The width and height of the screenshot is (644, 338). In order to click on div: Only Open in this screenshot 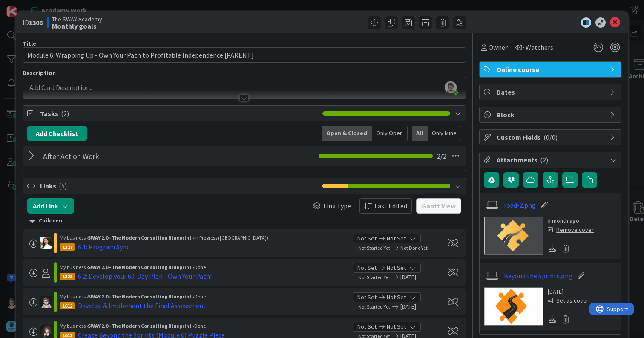, I will do `click(390, 133)`.